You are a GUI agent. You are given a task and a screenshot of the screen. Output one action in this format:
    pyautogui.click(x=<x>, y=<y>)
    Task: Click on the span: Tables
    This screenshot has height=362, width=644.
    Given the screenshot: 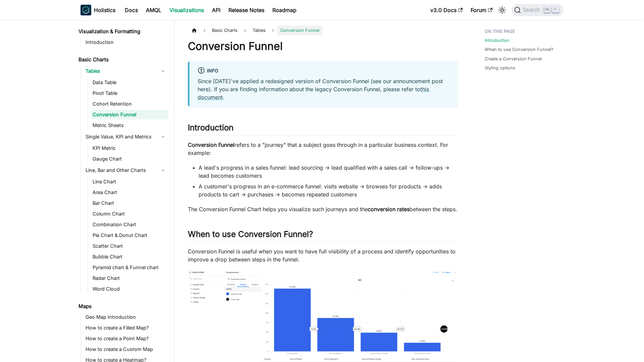 What is the action you would take?
    pyautogui.click(x=259, y=30)
    